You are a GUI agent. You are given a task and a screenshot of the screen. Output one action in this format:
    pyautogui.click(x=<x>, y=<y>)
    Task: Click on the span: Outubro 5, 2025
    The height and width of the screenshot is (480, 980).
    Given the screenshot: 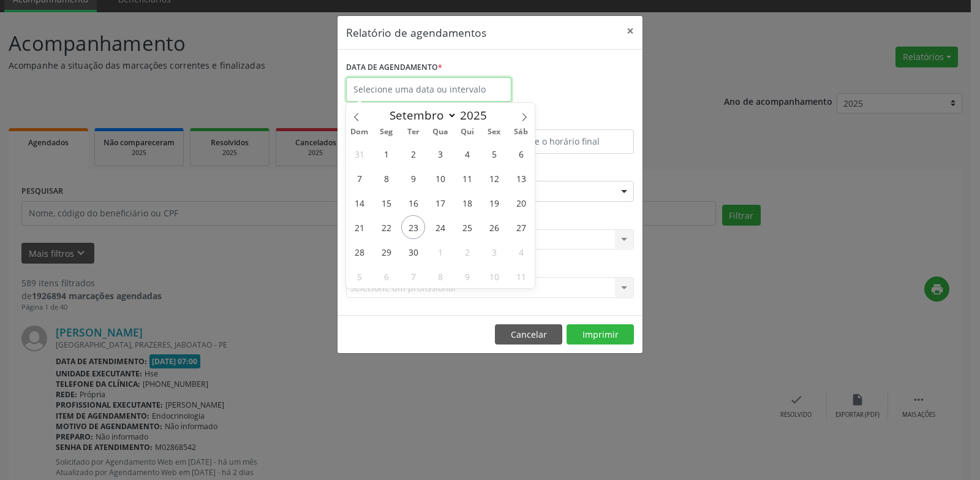 What is the action you would take?
    pyautogui.click(x=359, y=276)
    